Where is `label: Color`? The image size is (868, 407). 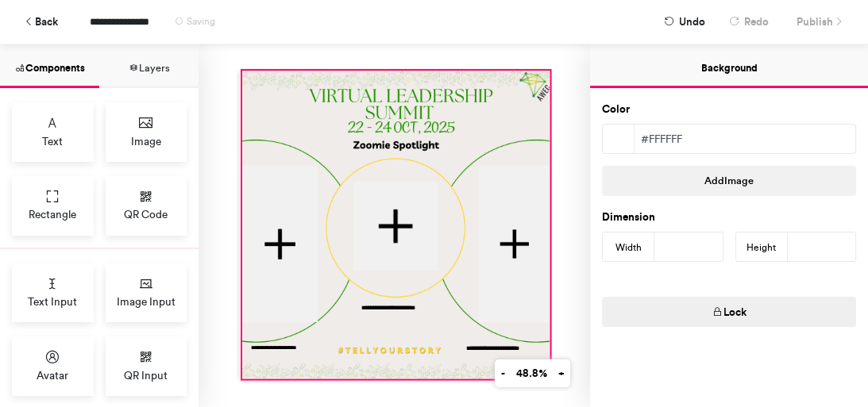 label: Color is located at coordinates (615, 109).